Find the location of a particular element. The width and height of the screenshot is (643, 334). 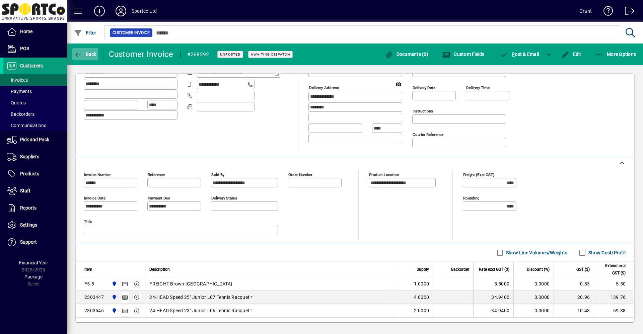

div: Sportco Ltd is located at coordinates (144, 11).